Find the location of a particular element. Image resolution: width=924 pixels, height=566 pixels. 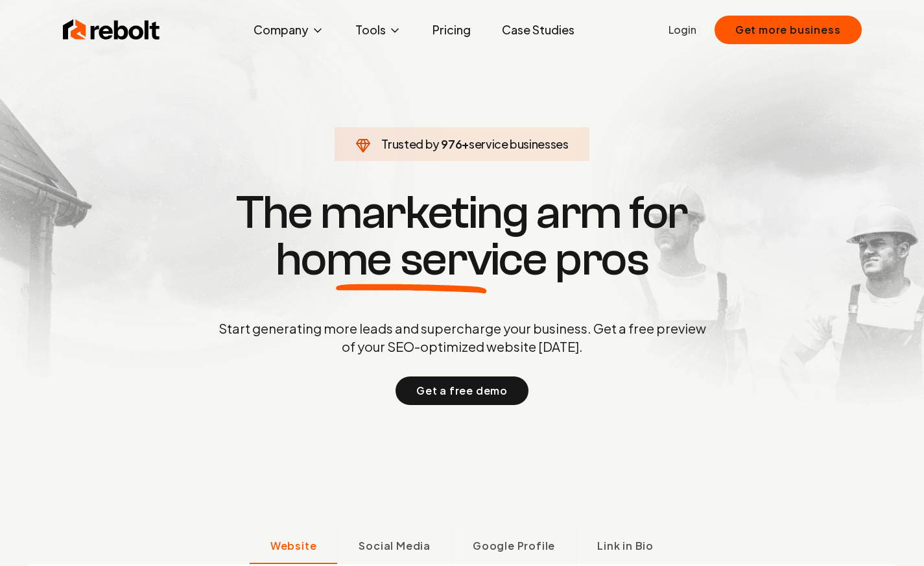

button: Social Media is located at coordinates (395, 547).